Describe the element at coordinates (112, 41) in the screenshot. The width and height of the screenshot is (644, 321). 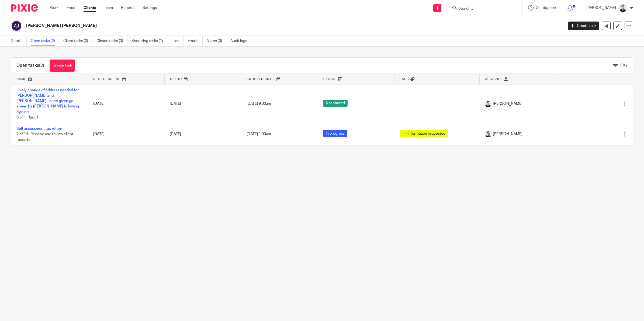
I see `a: Closed tasks (3)` at that location.